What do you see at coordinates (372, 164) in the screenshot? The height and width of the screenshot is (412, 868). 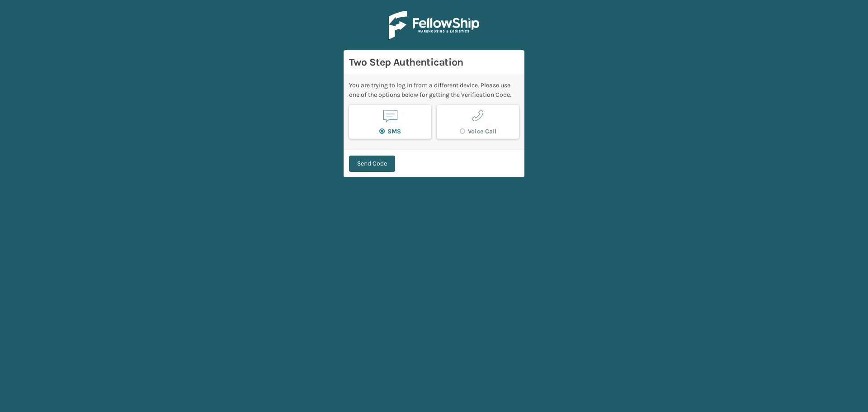 I see `button: Send Code` at bounding box center [372, 164].